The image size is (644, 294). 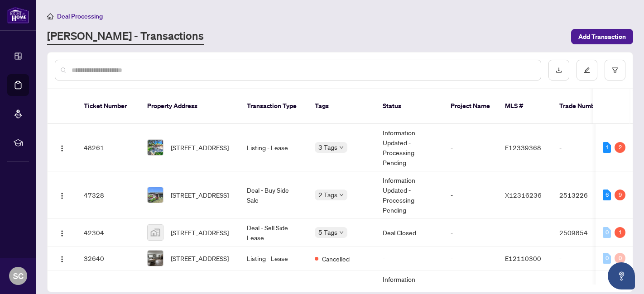 I want to click on span: X12316236, so click(x=523, y=195).